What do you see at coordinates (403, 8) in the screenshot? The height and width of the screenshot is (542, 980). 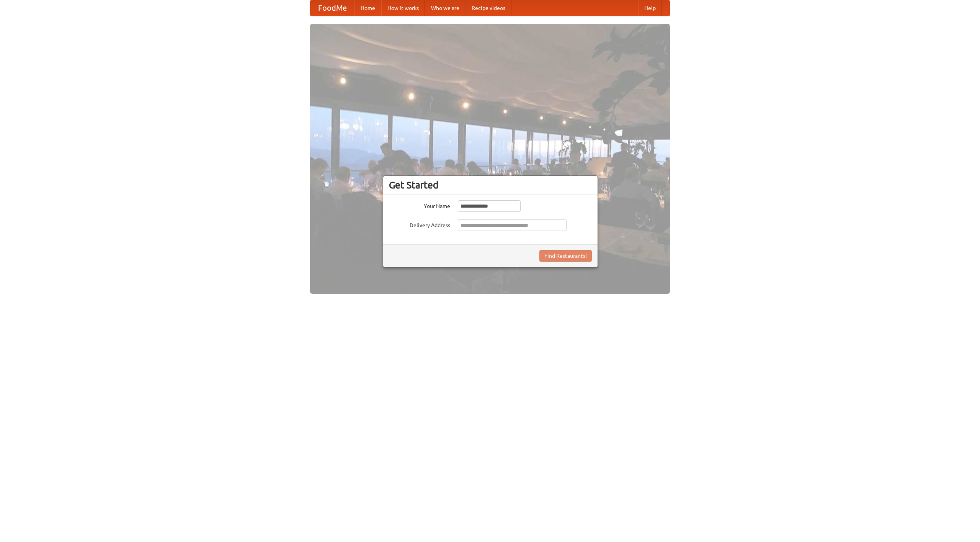 I see `a: How it works` at bounding box center [403, 8].